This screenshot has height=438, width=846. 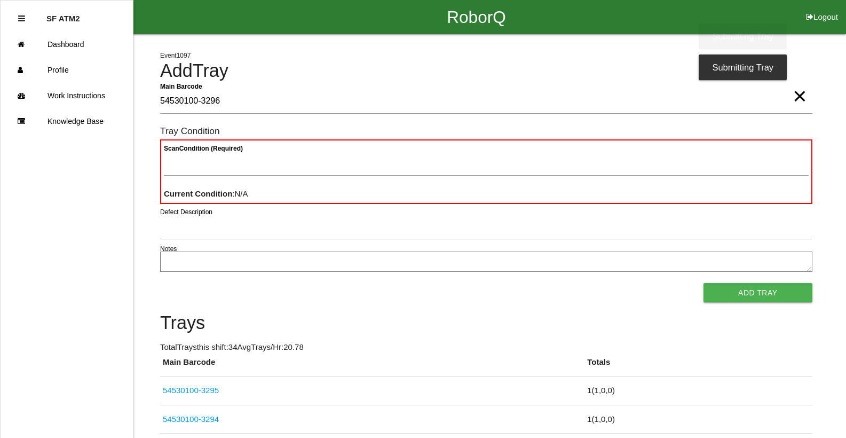 I want to click on input: Required, so click(x=486, y=101).